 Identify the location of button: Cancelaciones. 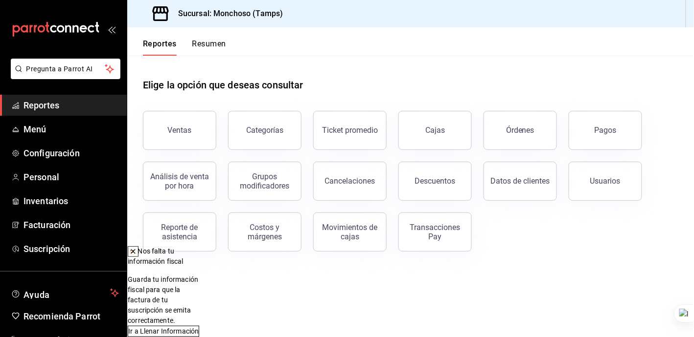
(350, 181).